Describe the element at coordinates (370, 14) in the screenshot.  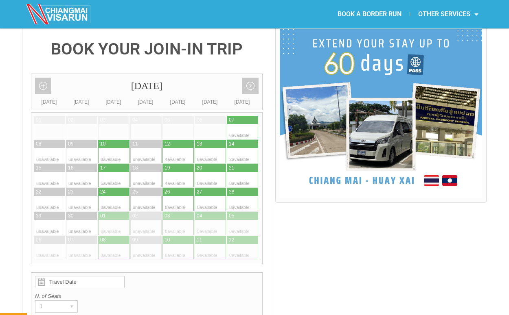
I see `nav: Menu` at that location.